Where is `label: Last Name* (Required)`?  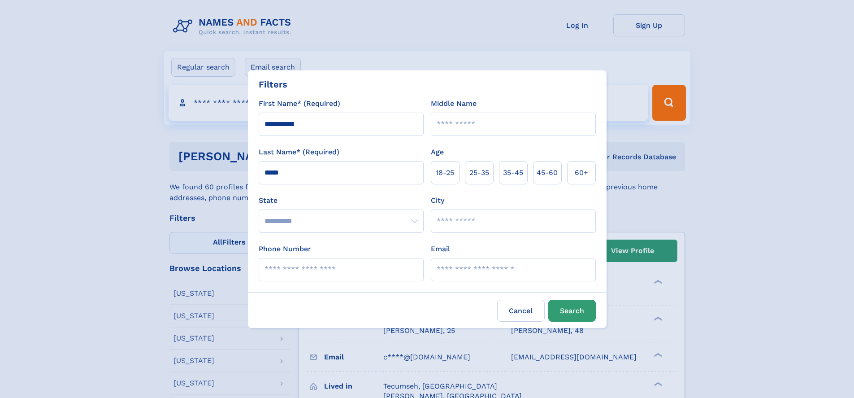 label: Last Name* (Required) is located at coordinates (299, 152).